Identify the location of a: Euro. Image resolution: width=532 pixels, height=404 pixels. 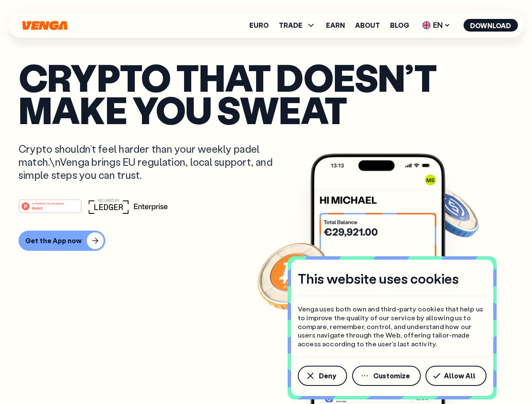
(259, 25).